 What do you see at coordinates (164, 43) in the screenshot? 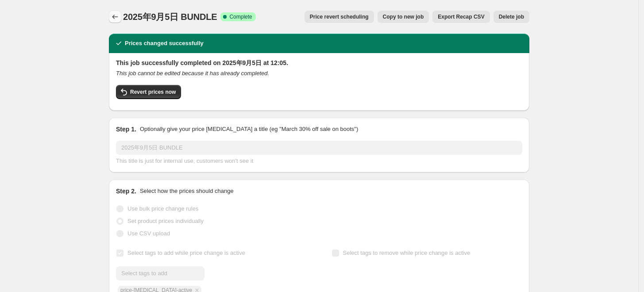
I see `h2: Prices changed successfully` at bounding box center [164, 43].